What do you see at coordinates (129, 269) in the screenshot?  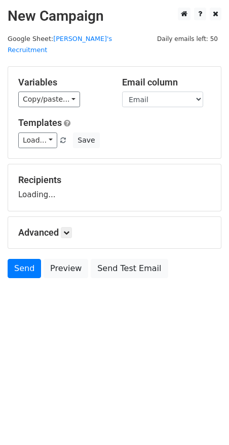 I see `a: Send Test Email` at bounding box center [129, 269].